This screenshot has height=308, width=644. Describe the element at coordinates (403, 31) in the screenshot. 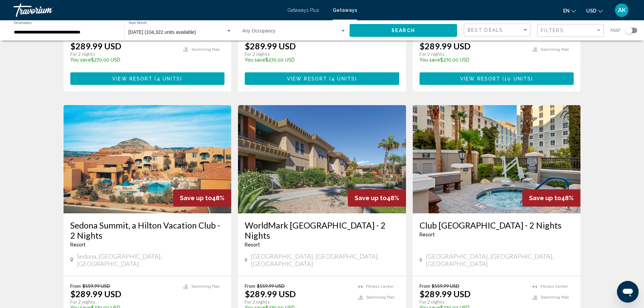

I see `span: Search` at that location.